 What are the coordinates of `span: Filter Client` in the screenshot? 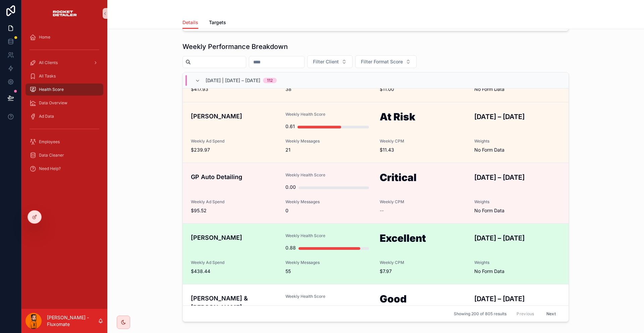 It's located at (326, 62).